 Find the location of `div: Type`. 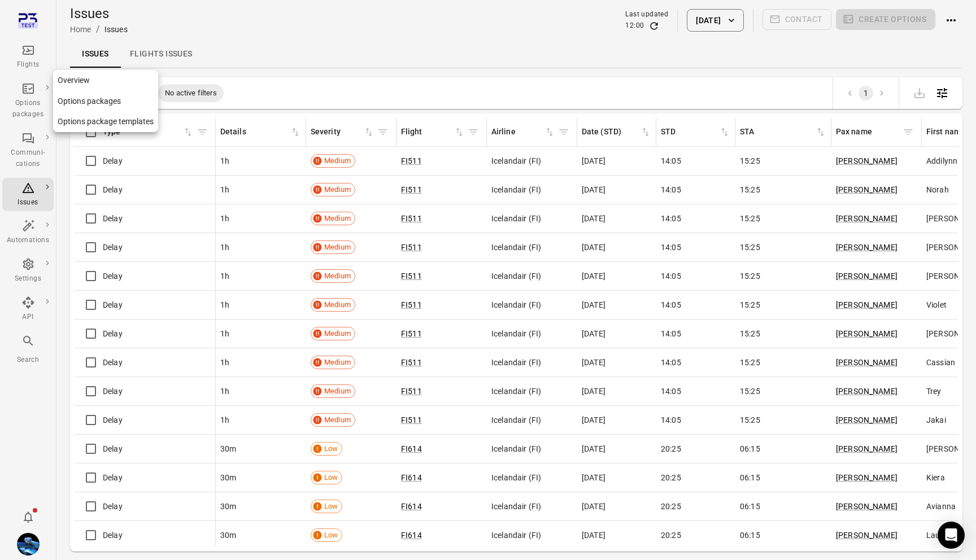

div: Type is located at coordinates (142, 132).